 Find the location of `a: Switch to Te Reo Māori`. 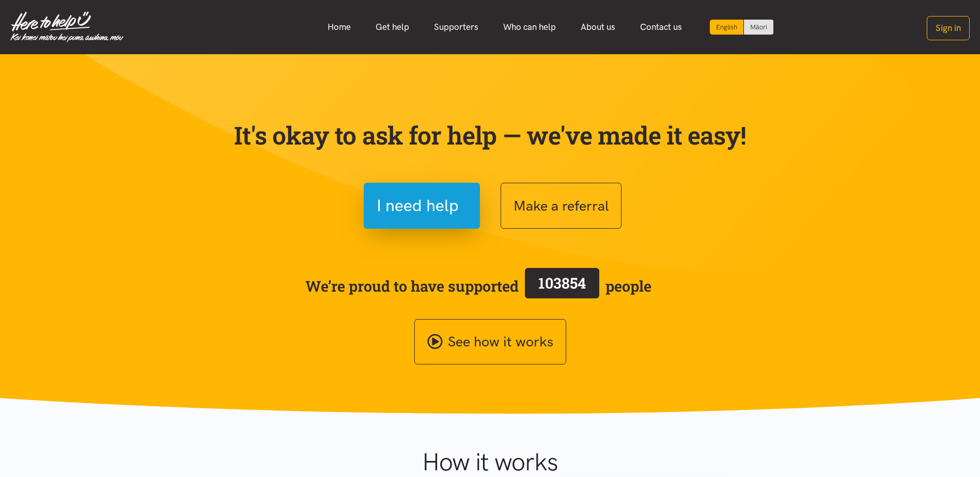

a: Switch to Te Reo Māori is located at coordinates (758, 27).